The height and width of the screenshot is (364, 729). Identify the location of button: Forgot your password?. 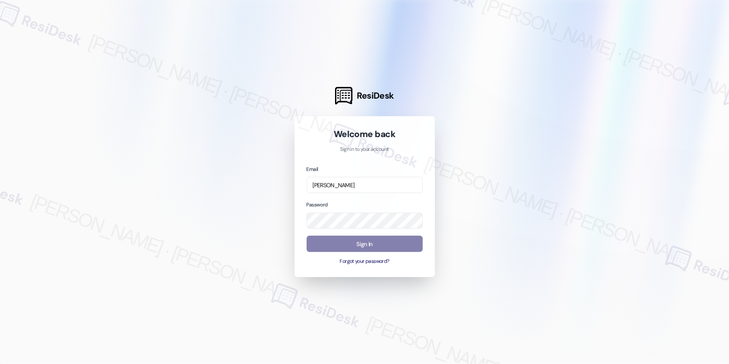
(365, 262).